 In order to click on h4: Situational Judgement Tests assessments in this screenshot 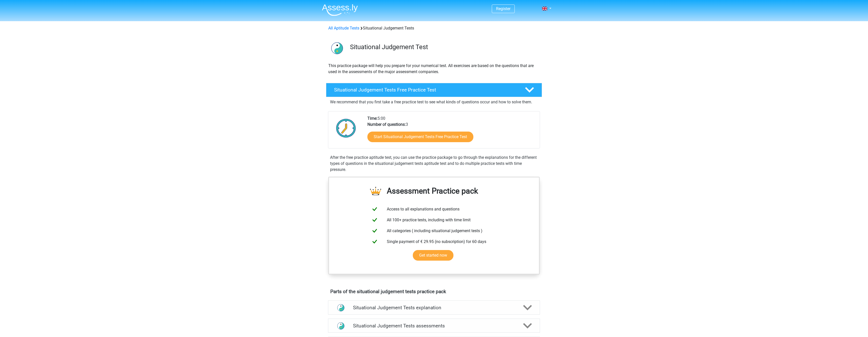, I will do `click(434, 326)`.